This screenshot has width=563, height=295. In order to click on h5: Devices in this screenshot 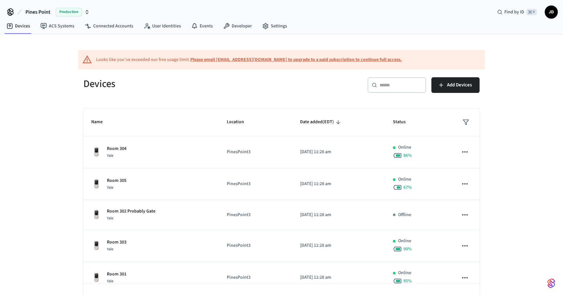, I will do `click(181, 84)`.